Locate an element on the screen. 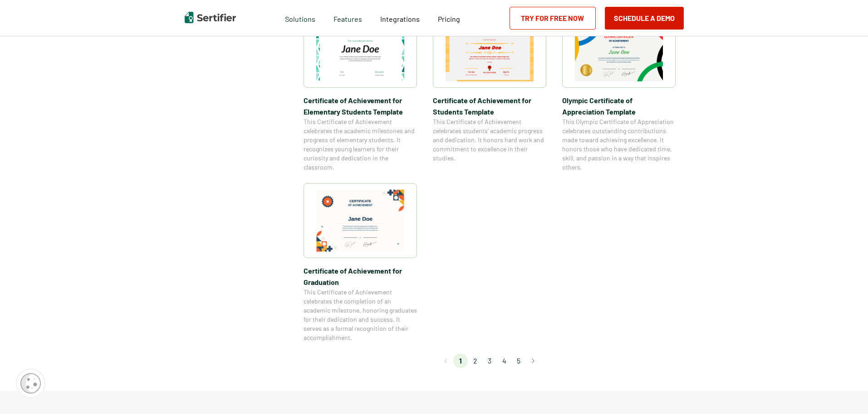  a: Integrations is located at coordinates (400, 17).